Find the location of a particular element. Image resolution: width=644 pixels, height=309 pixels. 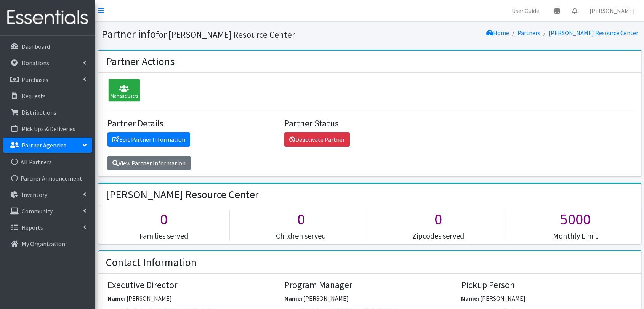

a: Pick Ups & Deliveries is located at coordinates (47, 129).